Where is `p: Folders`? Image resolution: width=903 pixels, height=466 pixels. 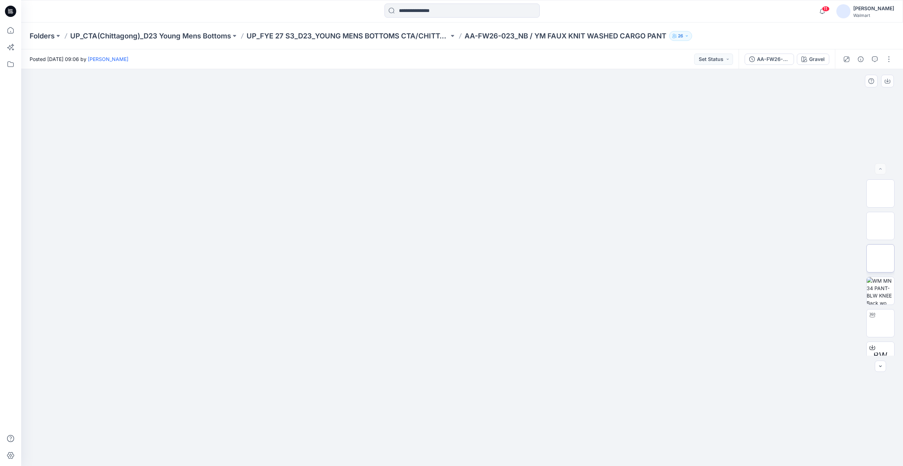 p: Folders is located at coordinates (42, 36).